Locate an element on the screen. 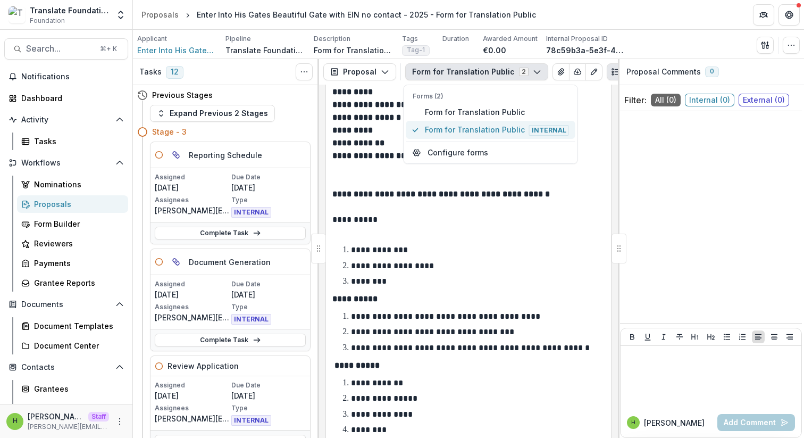 Image resolution: width=804 pixels, height=438 pixels. div: Enter Into His Gates Beautiful Gate with EIN no contact - 2025 - Form for Translation Public is located at coordinates (367, 14).